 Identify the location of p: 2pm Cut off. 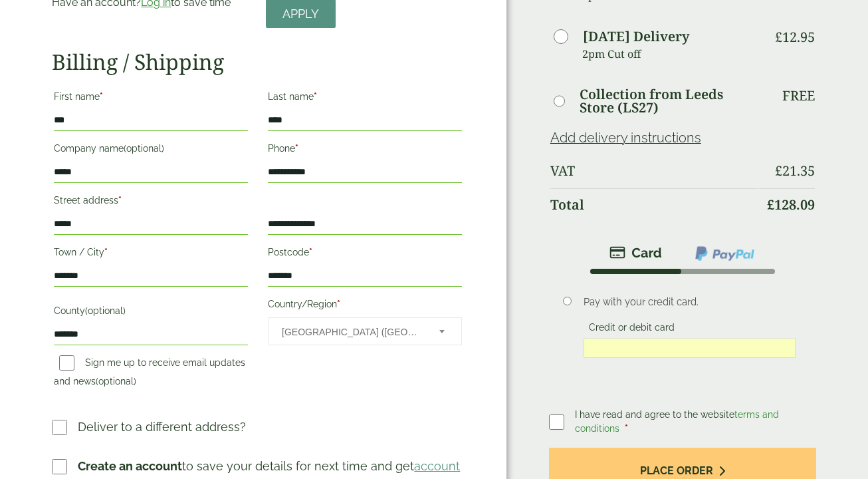
(670, 54).